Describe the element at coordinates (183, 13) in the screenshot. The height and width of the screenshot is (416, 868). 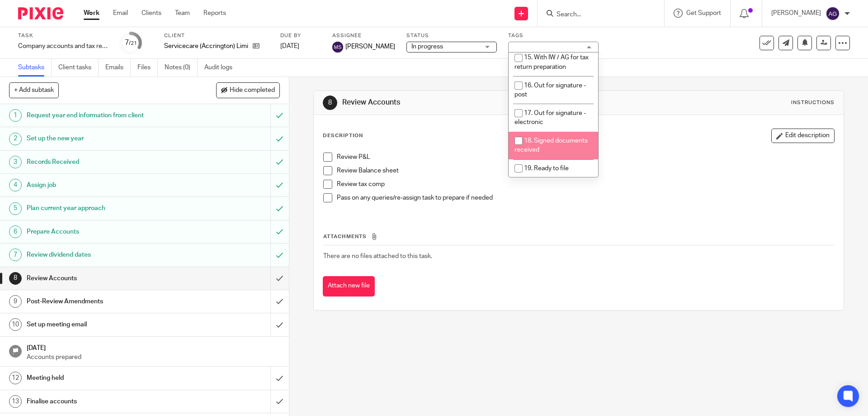
I see `a: Team` at that location.